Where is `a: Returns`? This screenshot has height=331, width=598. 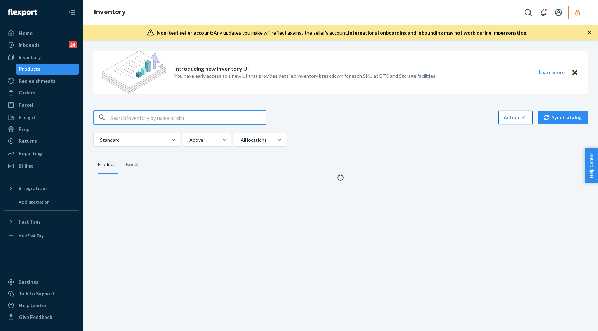
a: Returns is located at coordinates (42, 141).